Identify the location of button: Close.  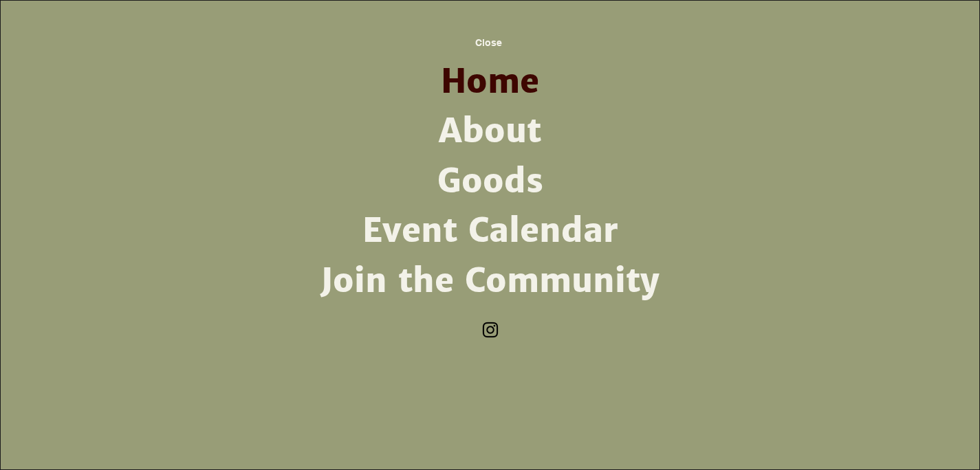
(489, 42).